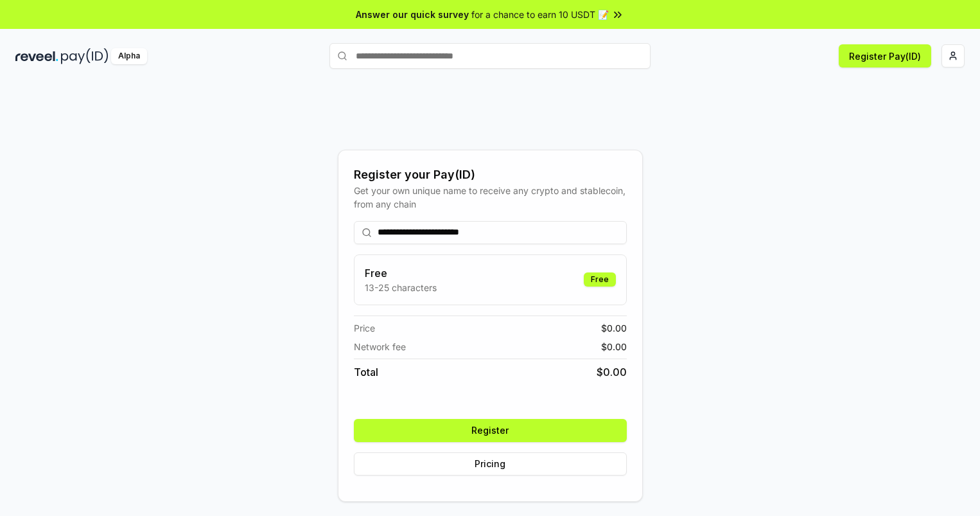 The image size is (980, 516). What do you see at coordinates (366, 373) in the screenshot?
I see `span: Total` at bounding box center [366, 373].